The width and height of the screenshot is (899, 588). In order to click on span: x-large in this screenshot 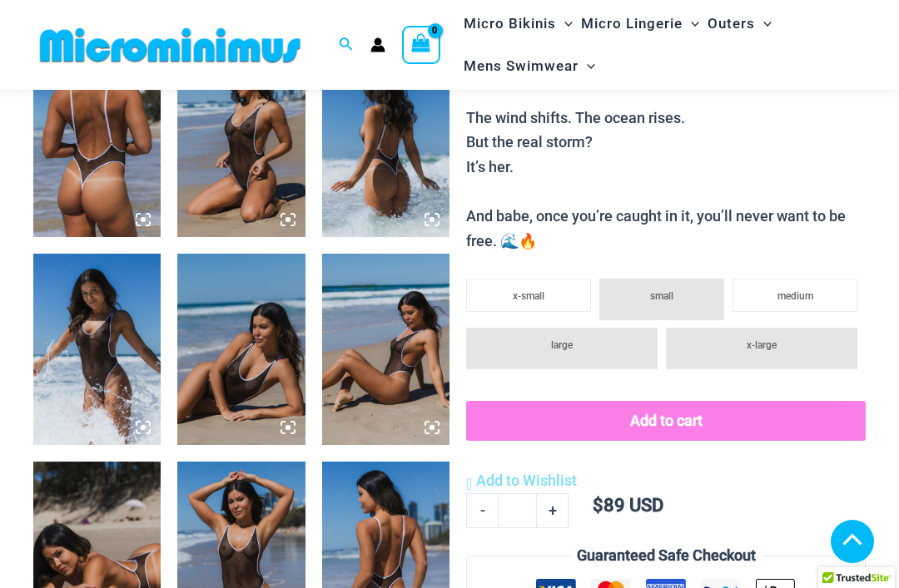, I will do `click(761, 345)`.